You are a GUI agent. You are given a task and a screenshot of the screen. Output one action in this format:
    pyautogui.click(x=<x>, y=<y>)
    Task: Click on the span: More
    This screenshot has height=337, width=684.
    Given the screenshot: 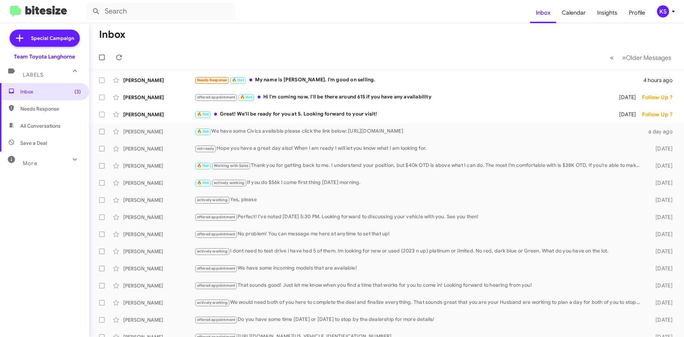 What is the action you would take?
    pyautogui.click(x=30, y=163)
    